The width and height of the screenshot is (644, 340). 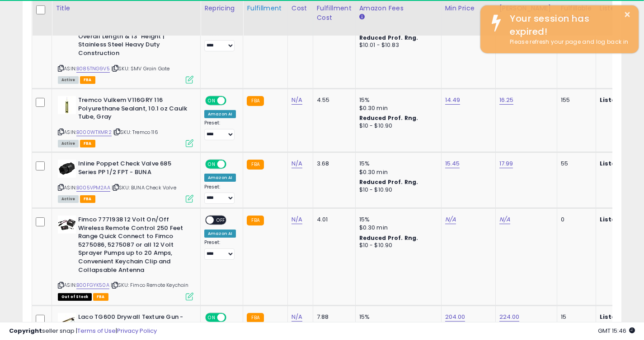 What do you see at coordinates (132, 170) in the screenshot?
I see `b: Inline Poppet Check Valve 685 Series PP 1/2 FPT - BUNA` at bounding box center [132, 170].